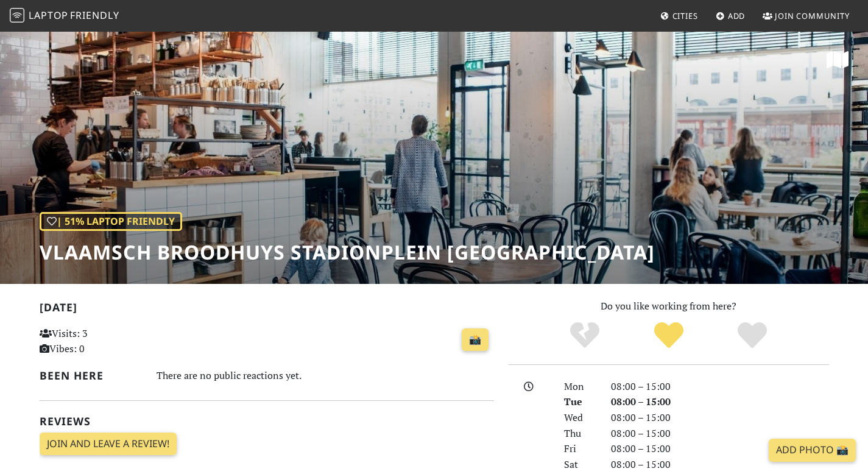 The height and width of the screenshot is (474, 868). I want to click on div: | 51% Laptop Friendly, so click(111, 221).